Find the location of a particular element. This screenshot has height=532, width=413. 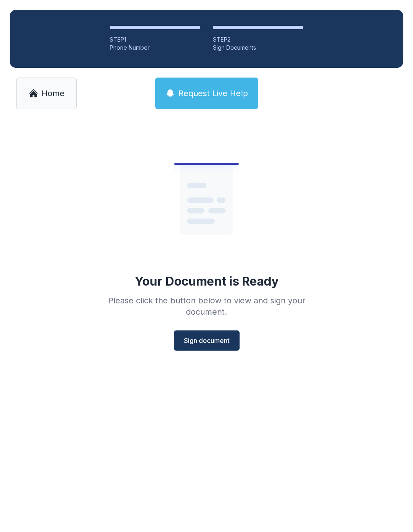

div: Your Document is Ready is located at coordinates (207, 281).